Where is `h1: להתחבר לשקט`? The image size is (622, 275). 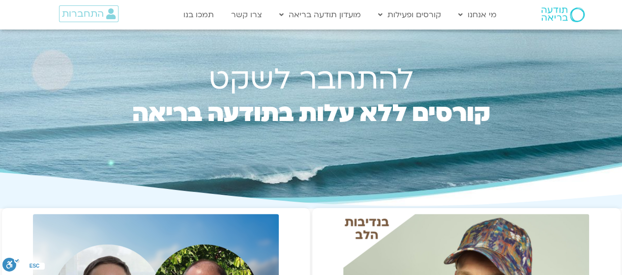
h1: להתחבר לשקט is located at coordinates (311, 80).